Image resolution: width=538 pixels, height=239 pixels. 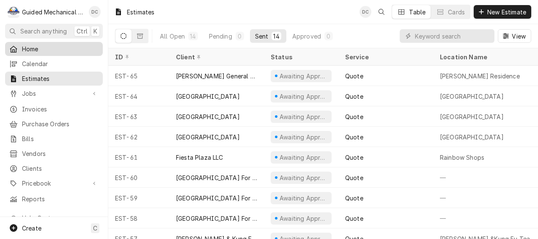 I want to click on a: Go to Pricebook, so click(x=54, y=183).